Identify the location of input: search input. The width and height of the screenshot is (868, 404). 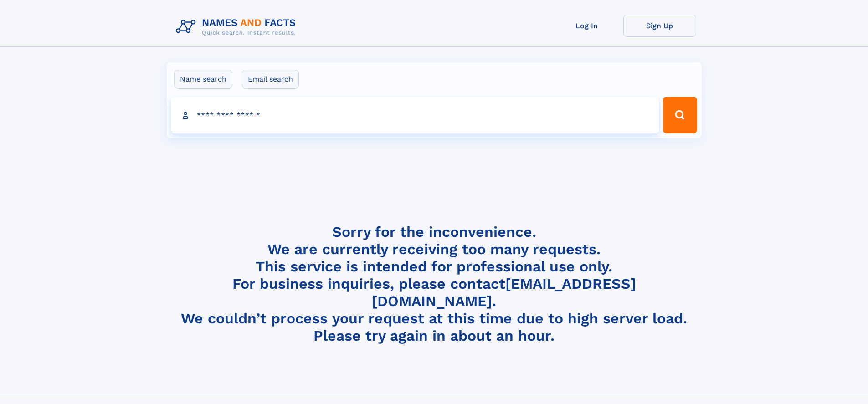
(415, 116).